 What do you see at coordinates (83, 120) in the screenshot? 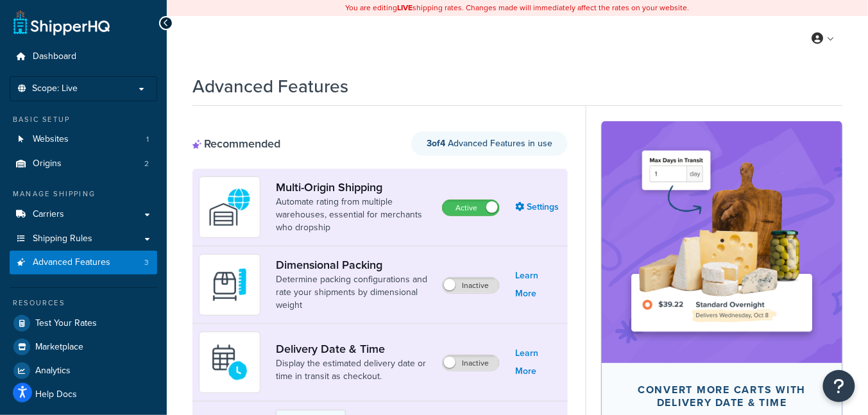
I see `div: Basic Setup` at bounding box center [83, 120].